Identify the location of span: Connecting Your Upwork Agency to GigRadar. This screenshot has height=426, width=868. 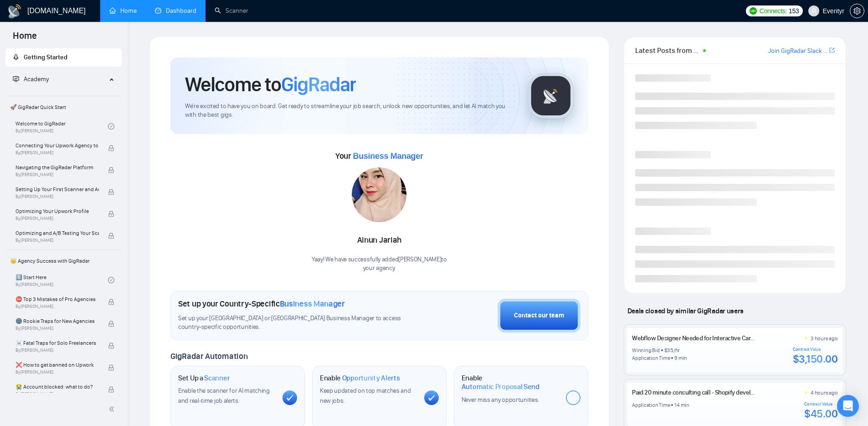
(57, 145).